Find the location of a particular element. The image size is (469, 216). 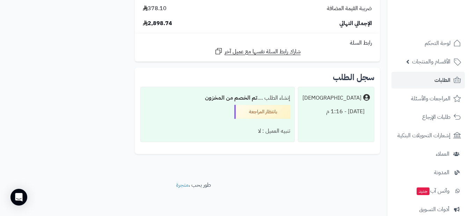

h3: سجل الطلب is located at coordinates (353, 78).